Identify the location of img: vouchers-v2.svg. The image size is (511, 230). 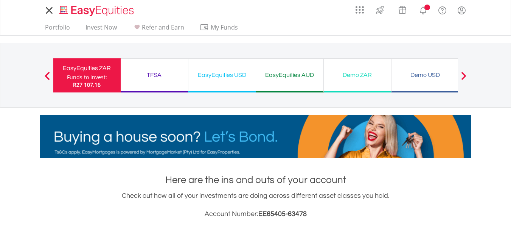
(402, 10).